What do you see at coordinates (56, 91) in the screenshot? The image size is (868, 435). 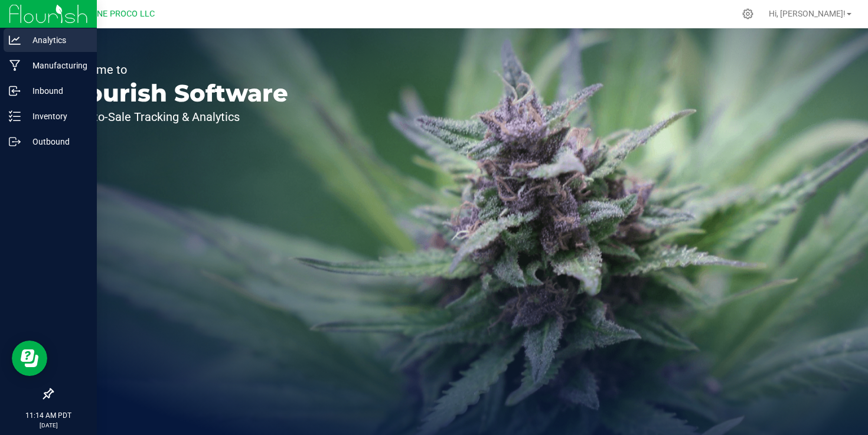 I see `p: Inbound` at bounding box center [56, 91].